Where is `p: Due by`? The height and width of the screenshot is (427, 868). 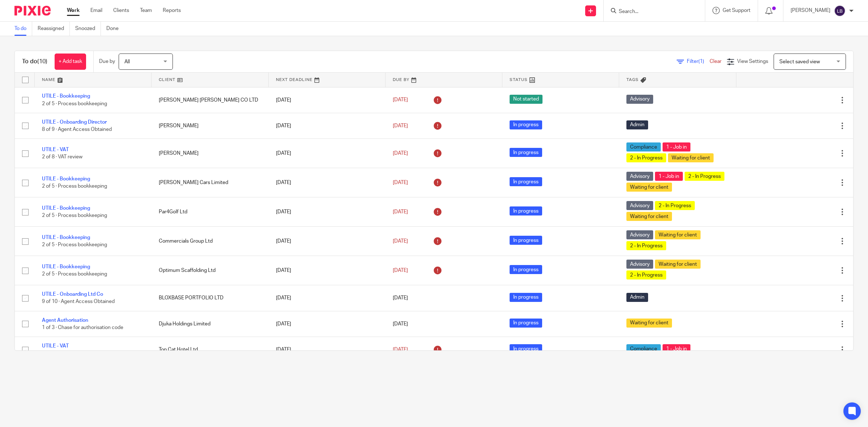
p: Due by is located at coordinates (107, 61).